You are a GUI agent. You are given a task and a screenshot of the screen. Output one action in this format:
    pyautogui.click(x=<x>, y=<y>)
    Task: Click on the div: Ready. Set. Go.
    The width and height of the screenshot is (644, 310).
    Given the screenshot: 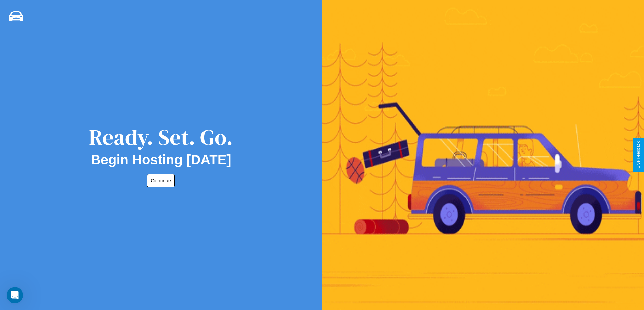 What is the action you would take?
    pyautogui.click(x=161, y=137)
    